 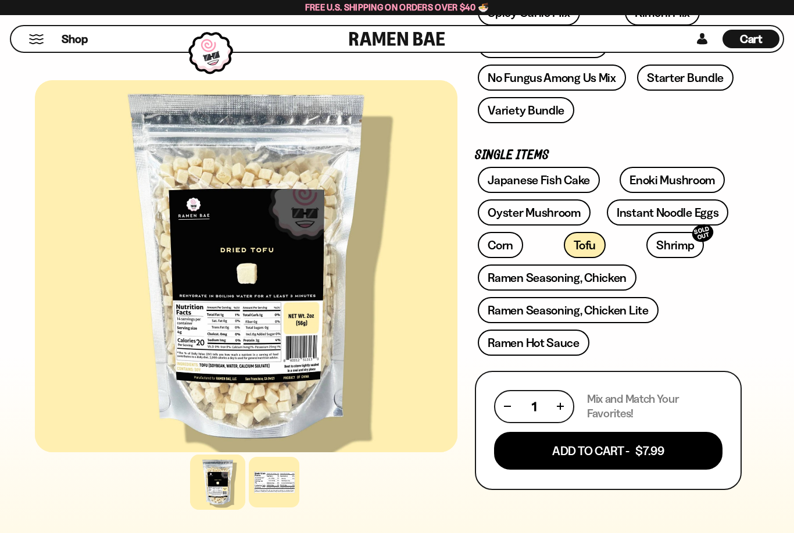 I want to click on a: Oyster Mushroom, so click(x=534, y=212).